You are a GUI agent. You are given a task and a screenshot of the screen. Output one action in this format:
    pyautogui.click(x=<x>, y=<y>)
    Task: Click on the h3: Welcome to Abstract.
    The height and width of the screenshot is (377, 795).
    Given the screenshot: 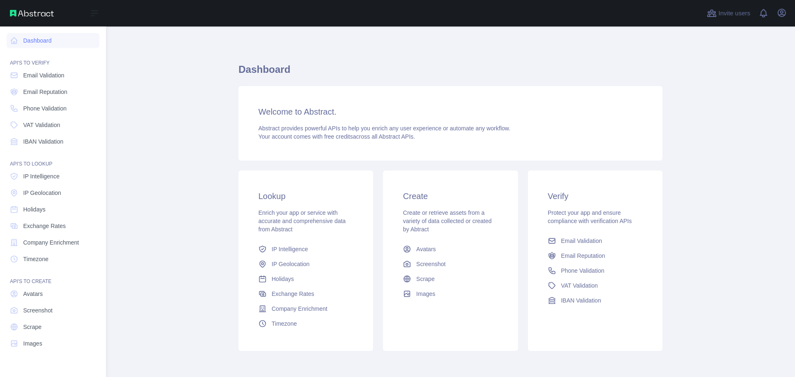 What is the action you would take?
    pyautogui.click(x=451, y=112)
    